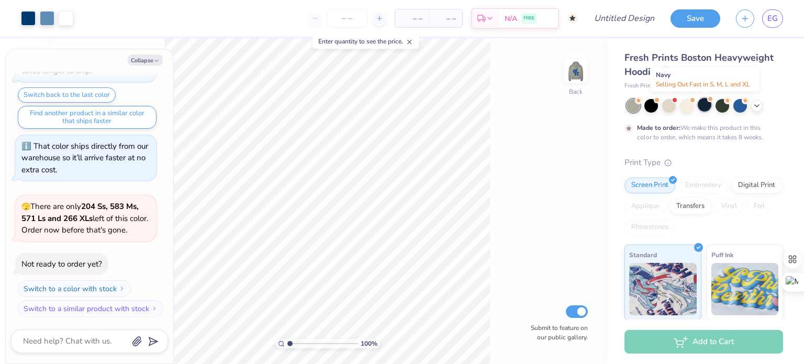 Image resolution: width=804 pixels, height=364 pixels. What do you see at coordinates (773, 18) in the screenshot?
I see `span: EG` at bounding box center [773, 18].